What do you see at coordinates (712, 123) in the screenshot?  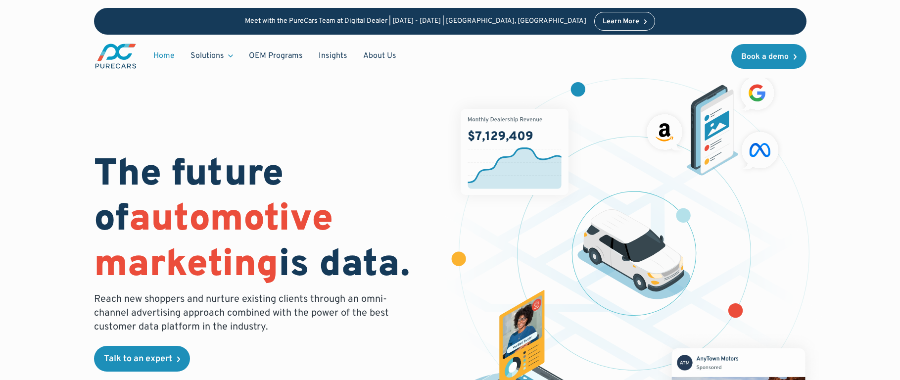 I see `img: ads on social media and advertising partners` at bounding box center [712, 123].